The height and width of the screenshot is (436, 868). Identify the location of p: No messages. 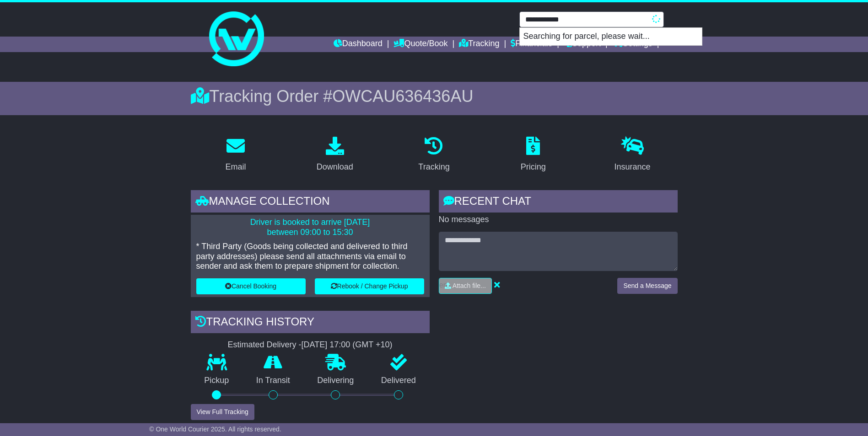
(559, 220).